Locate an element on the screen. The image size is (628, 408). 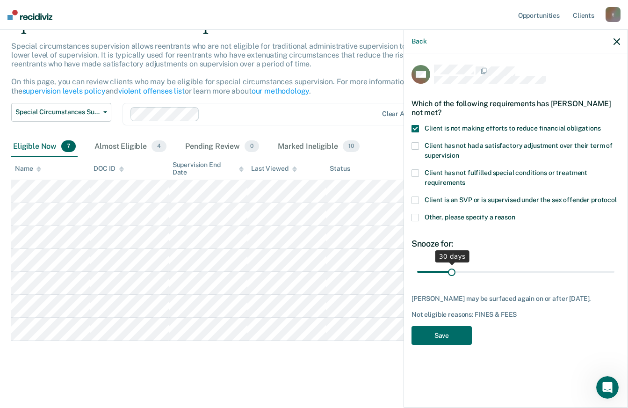
div: t is located at coordinates (613, 14).